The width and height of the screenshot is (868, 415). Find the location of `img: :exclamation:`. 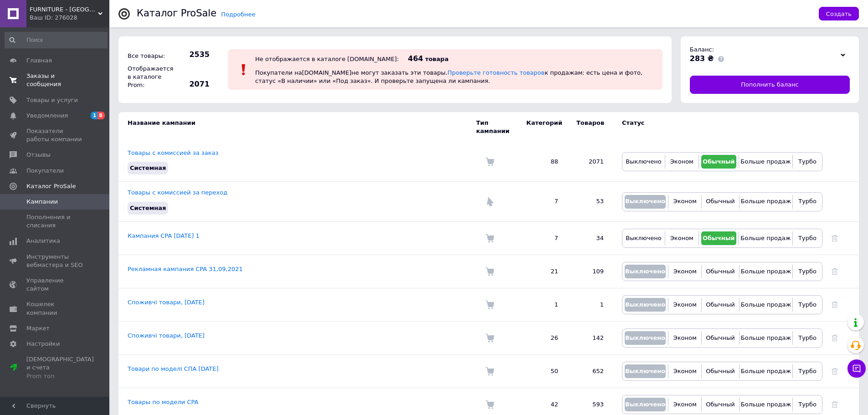

img: :exclamation: is located at coordinates (244, 70).